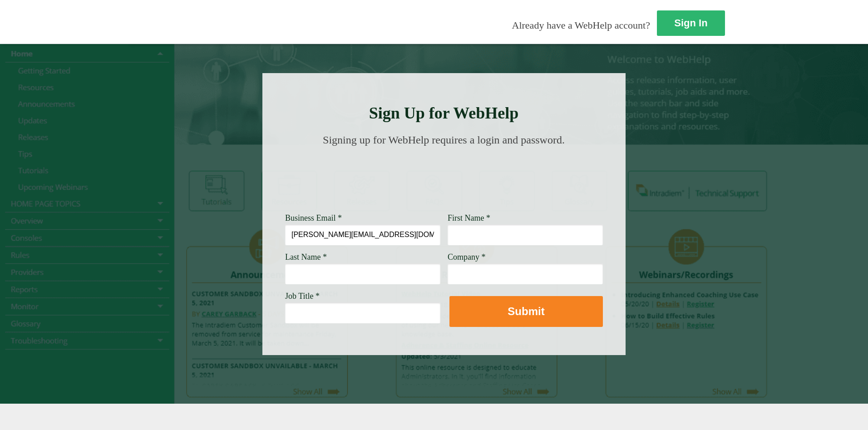 This screenshot has width=868, height=430. What do you see at coordinates (467, 257) in the screenshot?
I see `span: Company *` at bounding box center [467, 257].